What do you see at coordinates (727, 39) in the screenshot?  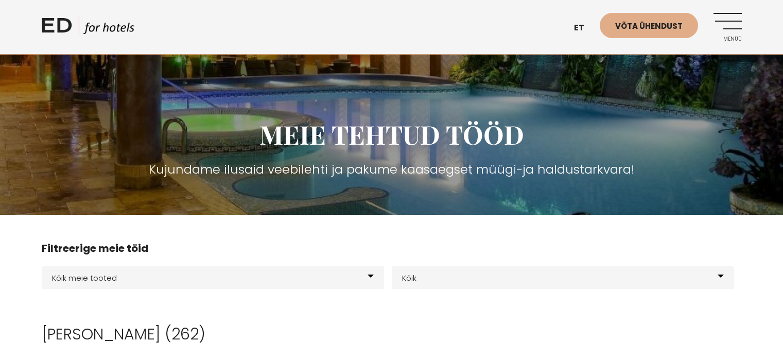 I see `span: Menüü` at bounding box center [727, 39].